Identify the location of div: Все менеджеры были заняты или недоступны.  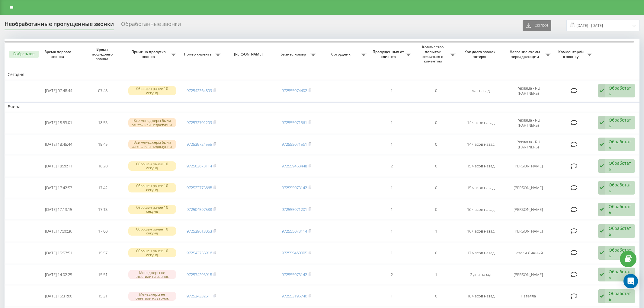
(152, 122).